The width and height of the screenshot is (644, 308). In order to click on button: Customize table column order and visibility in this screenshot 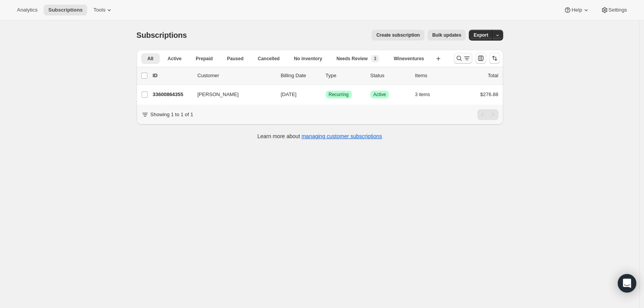, I will do `click(481, 58)`.